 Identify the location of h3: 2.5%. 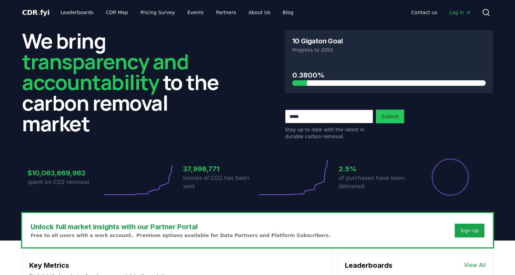
(376, 169).